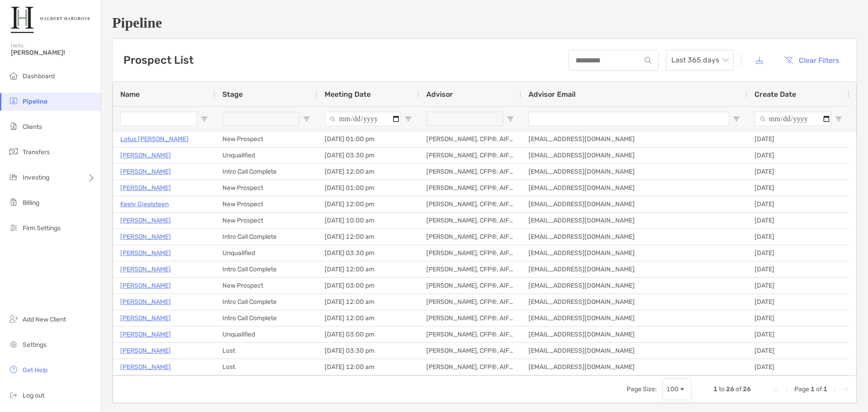 Image resolution: width=868 pixels, height=412 pixels. I want to click on img: billing icon, so click(14, 202).